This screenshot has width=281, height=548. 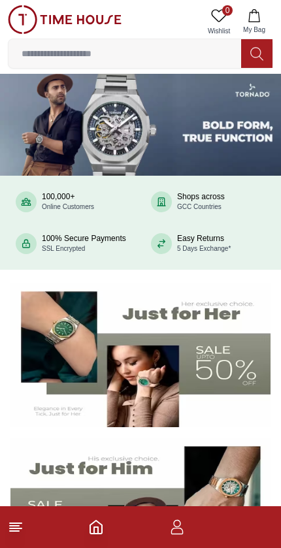 I want to click on a: Women's Watches Banner, so click(x=140, y=354).